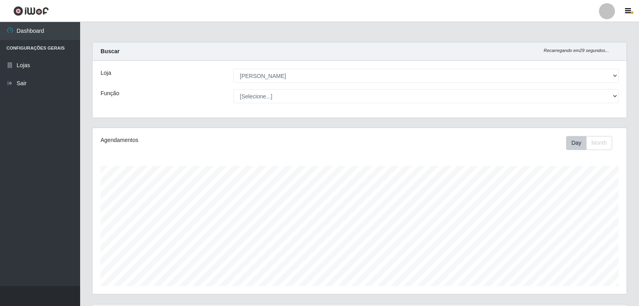 The width and height of the screenshot is (639, 306). What do you see at coordinates (599, 143) in the screenshot?
I see `button: Month` at bounding box center [599, 143].